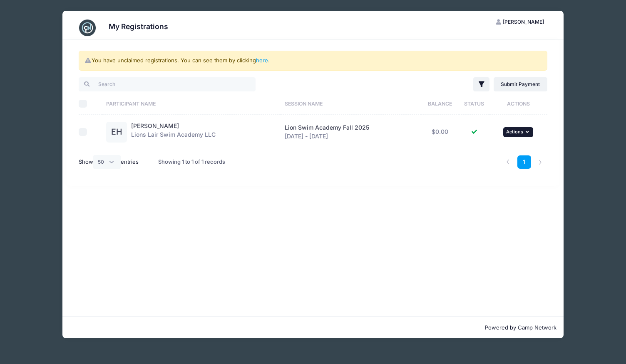 The width and height of the screenshot is (626, 364). Describe the element at coordinates (116, 132) in the screenshot. I see `a: EH` at that location.